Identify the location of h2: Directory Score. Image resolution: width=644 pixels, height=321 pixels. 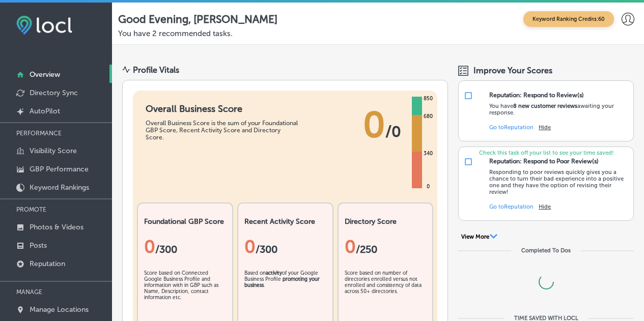
(385, 222).